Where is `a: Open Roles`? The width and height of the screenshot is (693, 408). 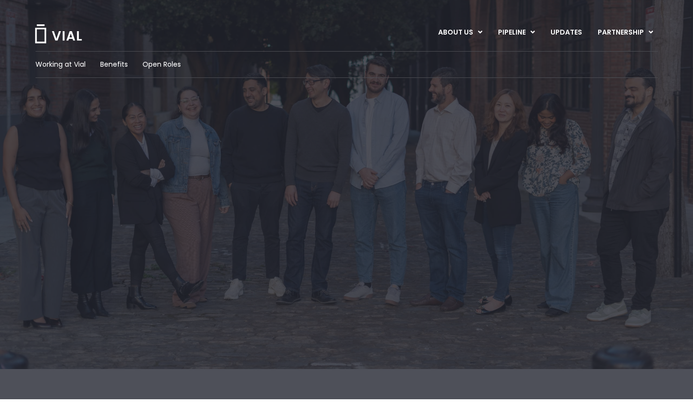
a: Open Roles is located at coordinates (162, 64).